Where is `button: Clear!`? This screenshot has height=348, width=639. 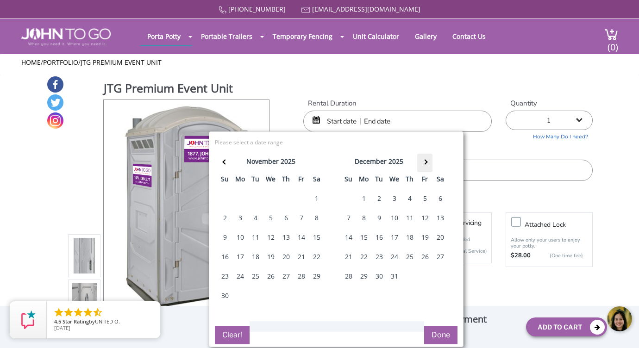 button: Clear! is located at coordinates (232, 335).